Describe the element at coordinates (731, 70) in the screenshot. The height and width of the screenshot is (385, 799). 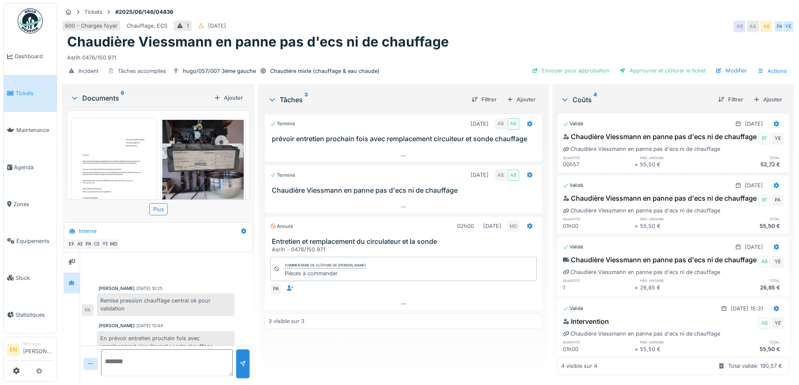
I see `div: Modifier` at that location.